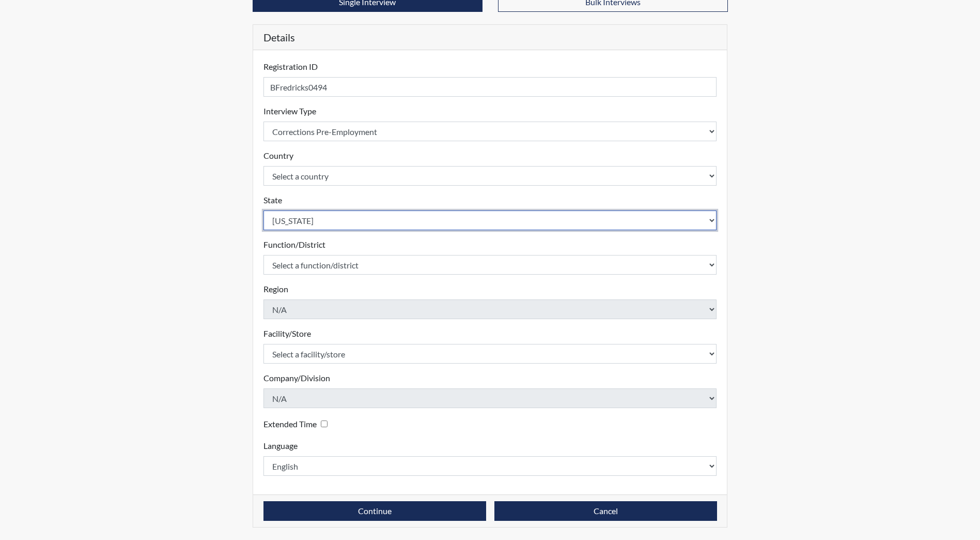 The height and width of the screenshot is (540, 980). What do you see at coordinates (281, 445) in the screenshot?
I see `label: Language` at bounding box center [281, 445].